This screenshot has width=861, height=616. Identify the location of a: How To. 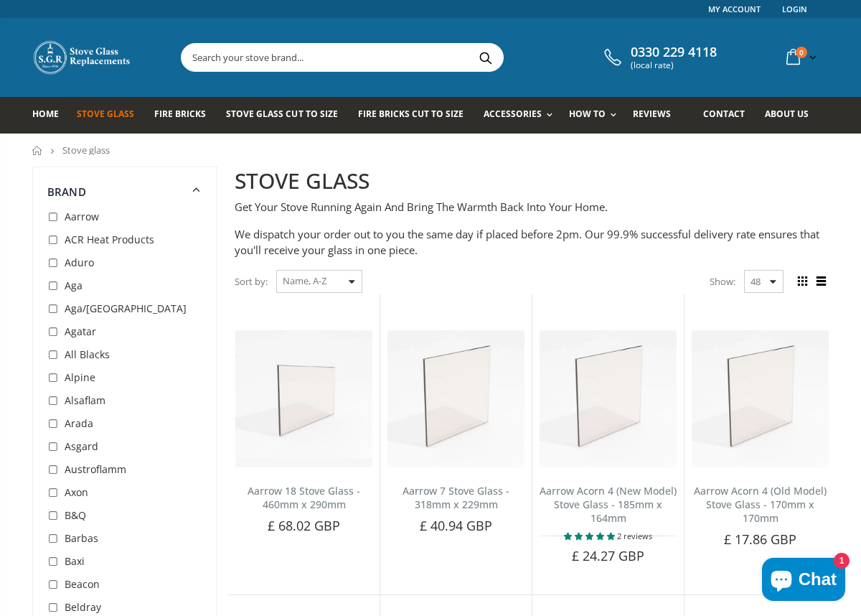
(596, 115).